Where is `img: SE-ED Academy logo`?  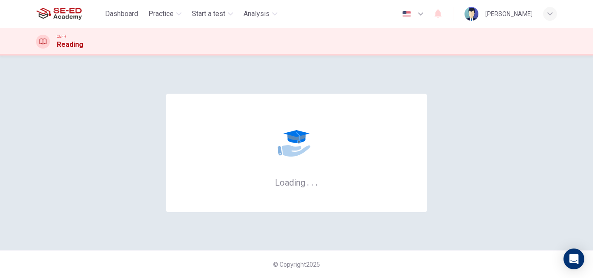 img: SE-ED Academy logo is located at coordinates (59, 14).